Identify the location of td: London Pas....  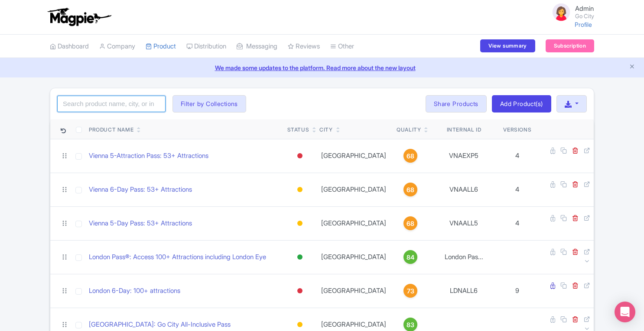
(464, 257).